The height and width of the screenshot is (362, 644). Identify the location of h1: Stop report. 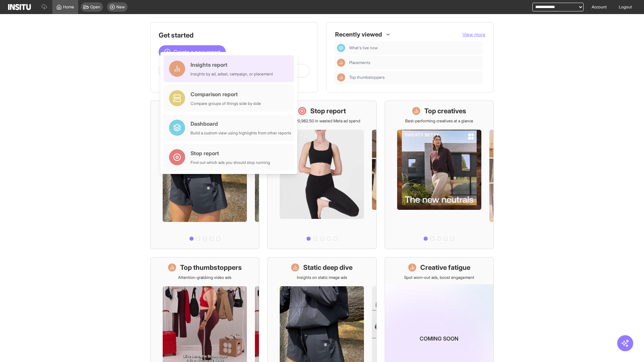
(328, 111).